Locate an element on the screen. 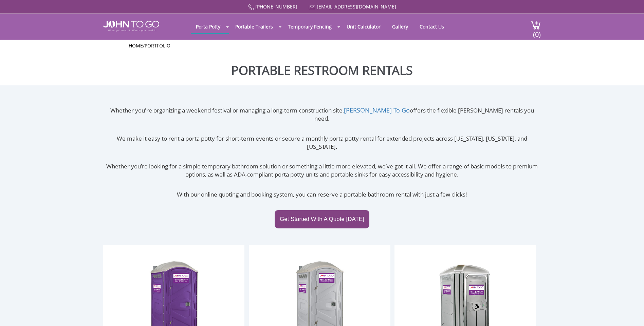 The height and width of the screenshot is (326, 644). p: Whether you're organizing a weekend festival or managing a long-term construction site, offers th... is located at coordinates (322, 114).